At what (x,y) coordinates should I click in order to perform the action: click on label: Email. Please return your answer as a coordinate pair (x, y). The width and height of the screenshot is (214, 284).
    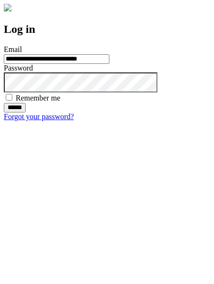
    Looking at the image, I should click on (13, 49).